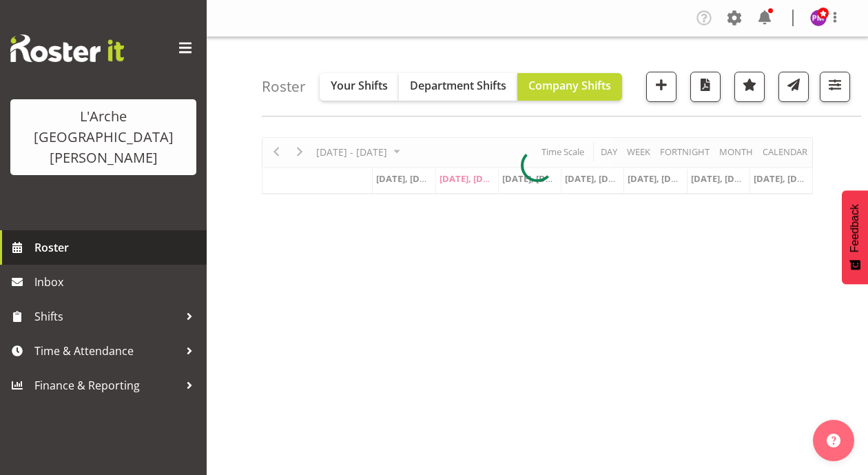 Image resolution: width=868 pixels, height=475 pixels. I want to click on img: Rosterit website logo, so click(67, 49).